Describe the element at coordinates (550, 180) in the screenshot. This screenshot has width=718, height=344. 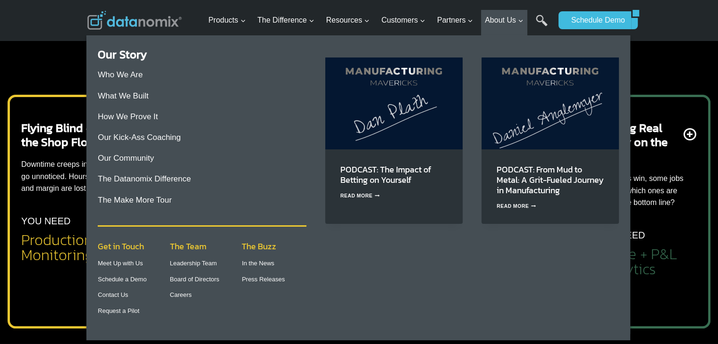
I see `a: PODCAST: From Mud to Metal: A Grit-Fueled Journey in Manufacturing` at that location.